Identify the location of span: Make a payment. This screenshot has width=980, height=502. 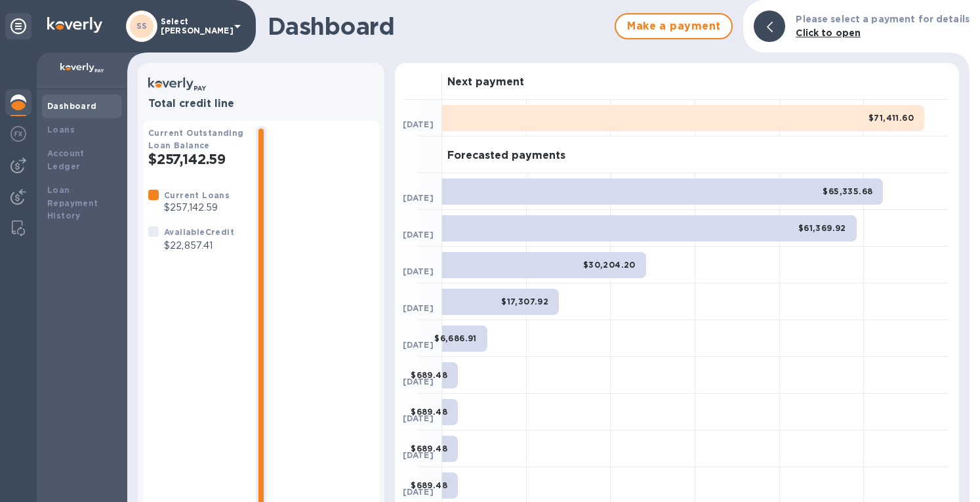
(674, 26).